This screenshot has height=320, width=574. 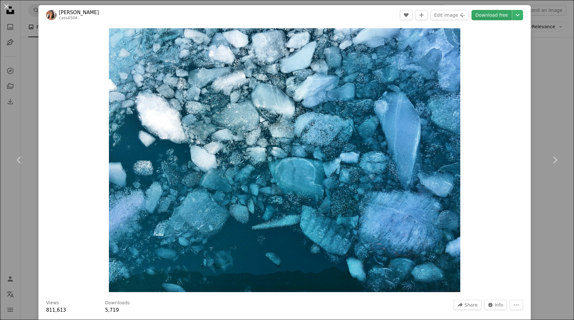 I want to click on a: cass4504, so click(x=68, y=18).